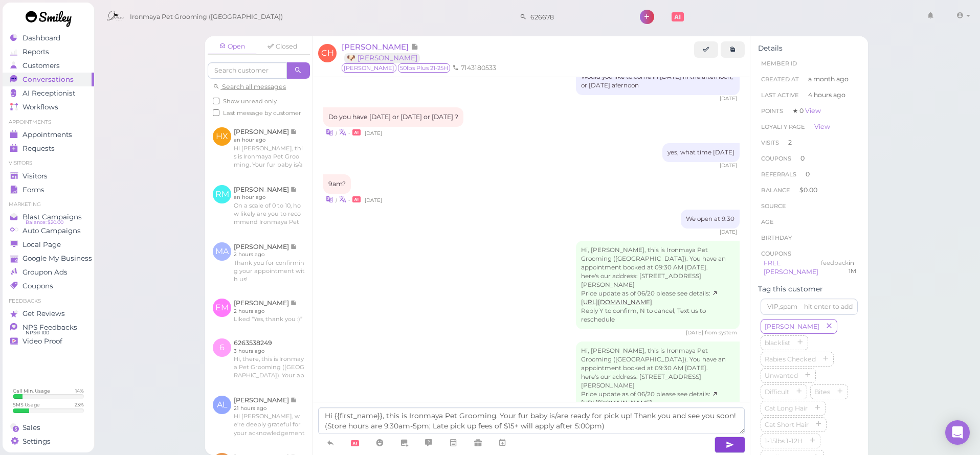 The image size is (980, 455). Describe the element at coordinates (50, 327) in the screenshot. I see `span: NPS Feedbacks` at that location.